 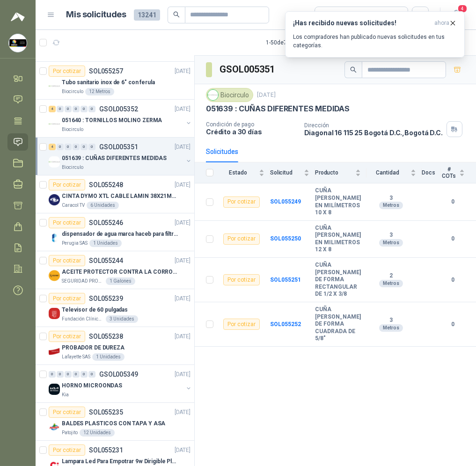 What do you see at coordinates (374, 41) in the screenshot?
I see `p: Los compradores han publicado nuevas solicitudes en tus categorías.` at bounding box center [374, 41].